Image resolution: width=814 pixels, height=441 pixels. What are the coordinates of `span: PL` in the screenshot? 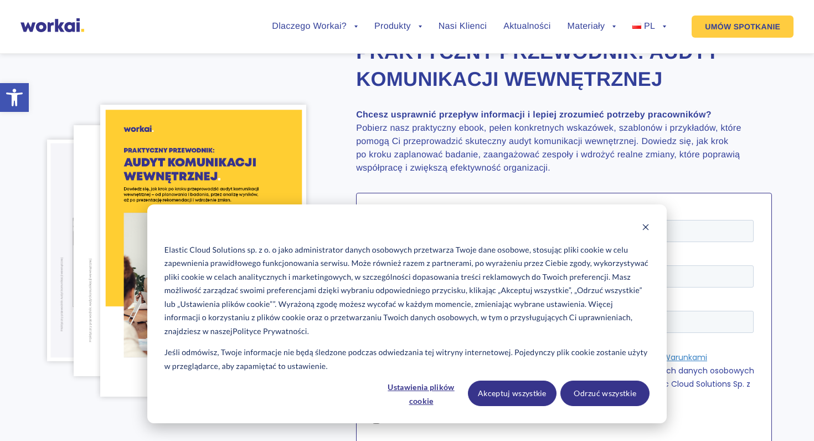 It's located at (650, 26).